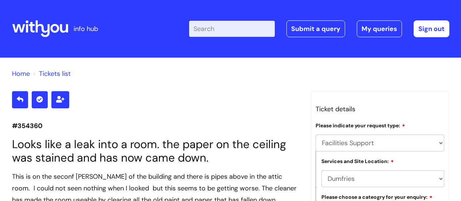  Describe the element at coordinates (379, 29) in the screenshot. I see `a: My queries` at that location.